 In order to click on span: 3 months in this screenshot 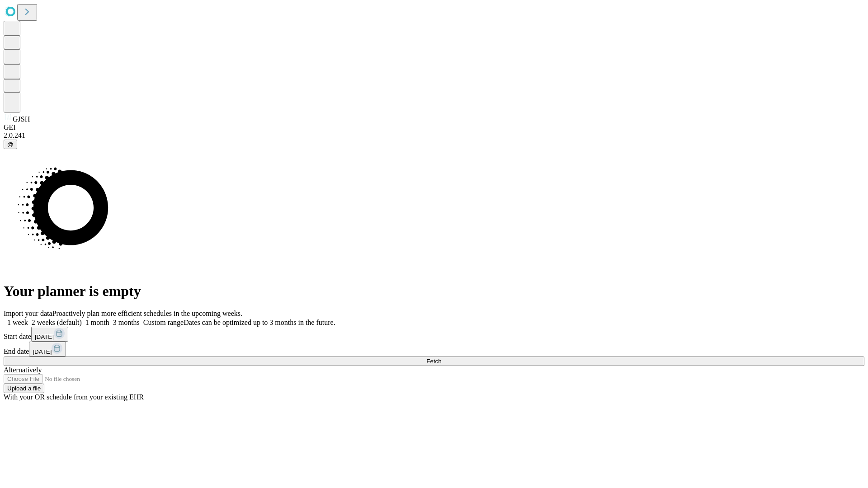, I will do `click(126, 322)`.